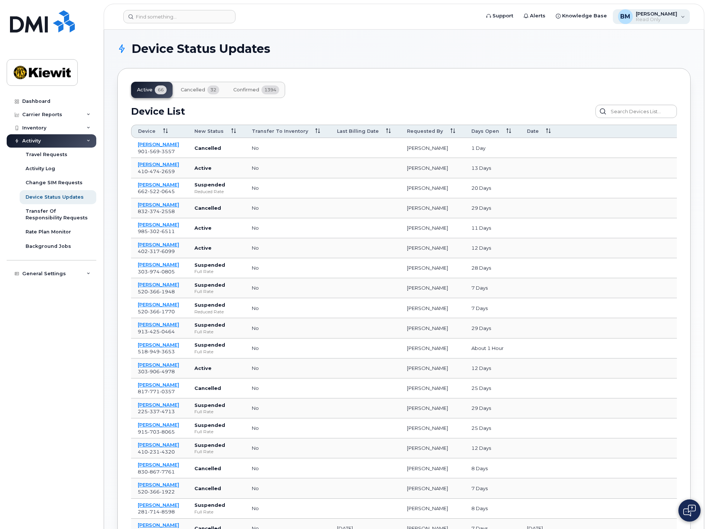  Describe the element at coordinates (689, 511) in the screenshot. I see `img: Open chat` at that location.